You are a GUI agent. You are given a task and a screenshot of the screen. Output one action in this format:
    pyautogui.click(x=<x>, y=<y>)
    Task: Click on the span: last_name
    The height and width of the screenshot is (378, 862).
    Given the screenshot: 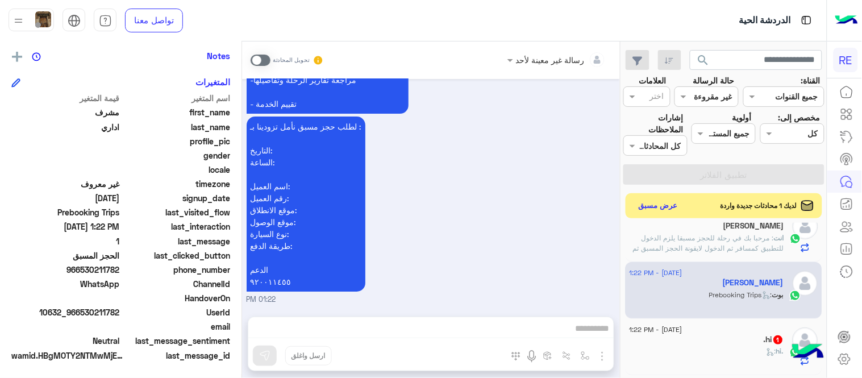 What is the action you would take?
    pyautogui.click(x=176, y=127)
    